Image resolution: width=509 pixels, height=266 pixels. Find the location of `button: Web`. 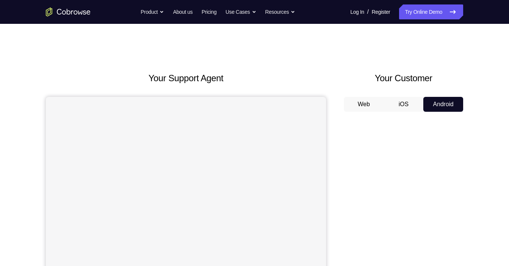

button: Web is located at coordinates (364, 104).